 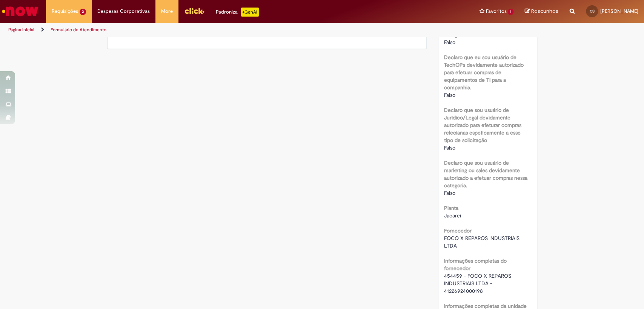 I want to click on a: Rascunhos, so click(x=541, y=11).